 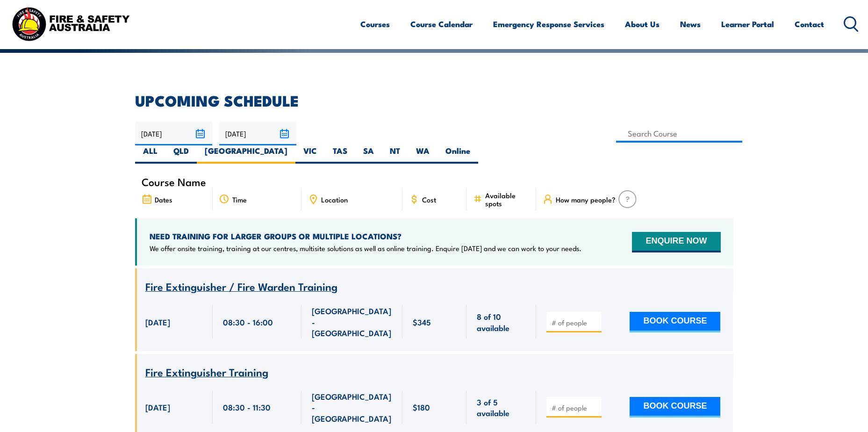 What do you see at coordinates (207, 372) in the screenshot?
I see `span: Fire Extinguisher Training` at bounding box center [207, 372].